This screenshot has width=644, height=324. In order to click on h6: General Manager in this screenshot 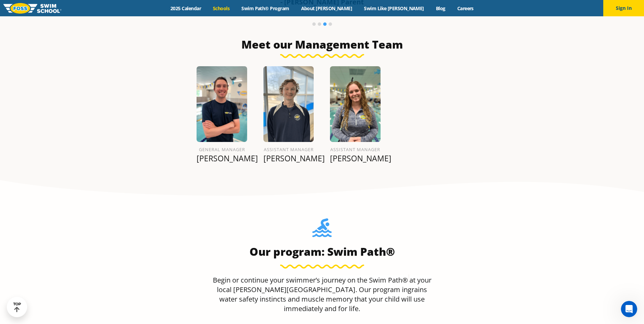, I will do `click(222, 150)`.